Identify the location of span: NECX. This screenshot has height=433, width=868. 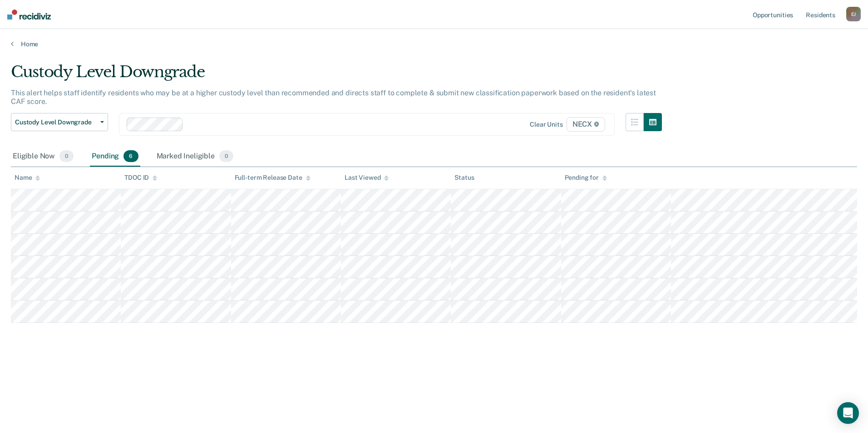
(586, 124).